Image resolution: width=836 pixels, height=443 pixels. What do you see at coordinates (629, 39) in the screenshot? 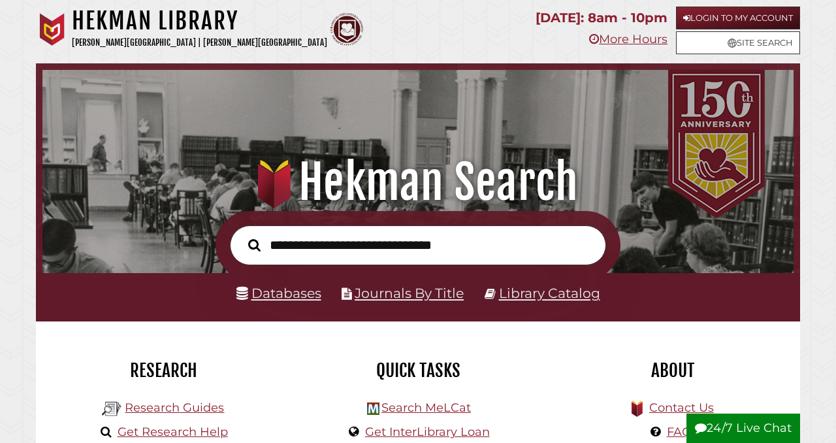
I see `a: More Hours` at bounding box center [629, 39].